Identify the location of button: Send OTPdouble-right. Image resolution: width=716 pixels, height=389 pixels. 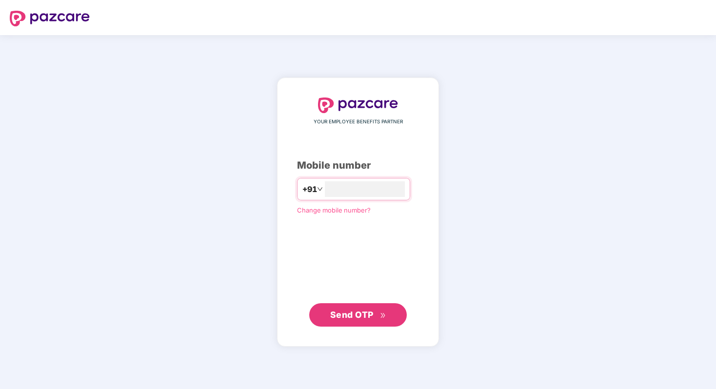
(358, 315).